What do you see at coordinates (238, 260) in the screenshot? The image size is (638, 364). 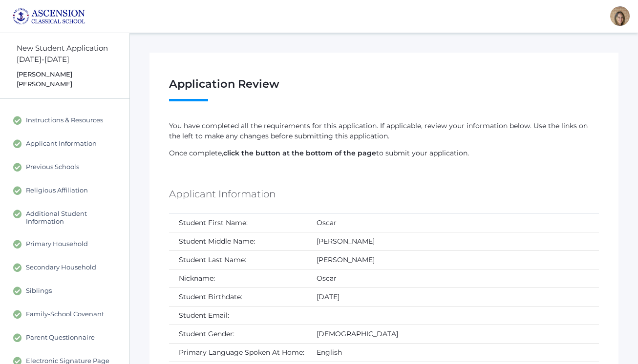 I see `td: Student Last Name:` at bounding box center [238, 260].